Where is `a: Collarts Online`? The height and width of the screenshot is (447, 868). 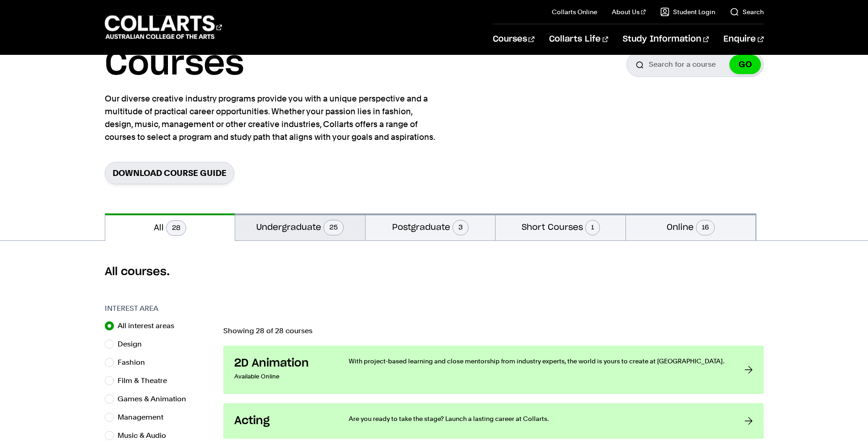
a: Collarts Online is located at coordinates (574, 12).